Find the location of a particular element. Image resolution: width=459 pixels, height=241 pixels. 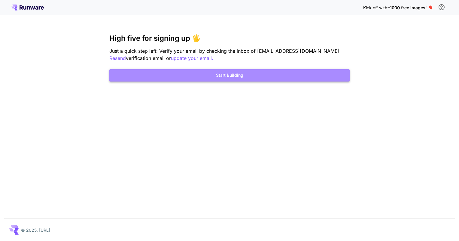

button: Start Building is located at coordinates (229, 75).